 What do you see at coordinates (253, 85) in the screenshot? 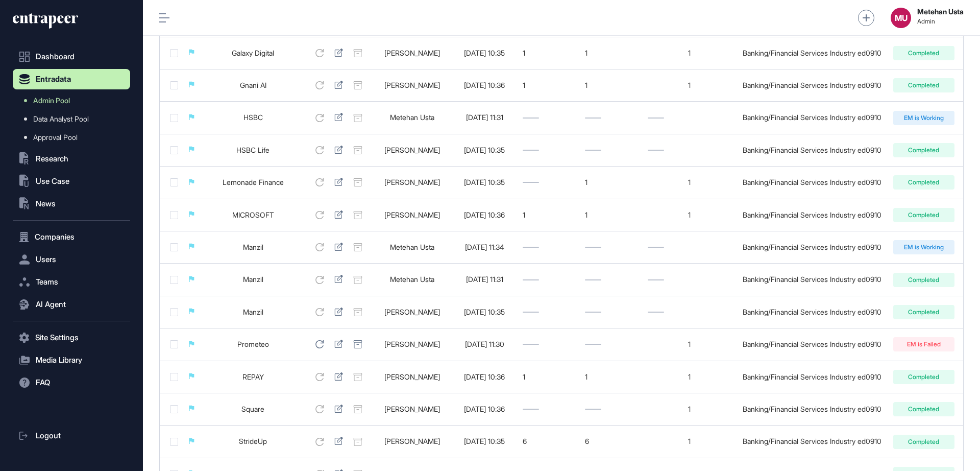
I see `a: Gnani AI` at bounding box center [253, 85].